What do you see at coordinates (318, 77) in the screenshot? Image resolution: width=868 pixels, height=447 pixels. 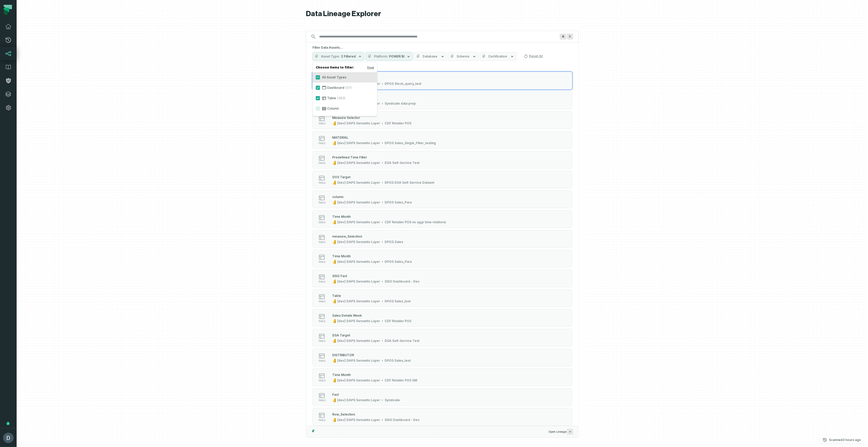 I see `button: All Asset Types` at bounding box center [318, 77].